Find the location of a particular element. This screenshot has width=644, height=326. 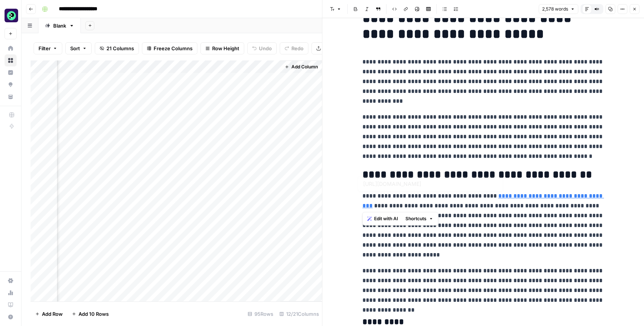

button: Help + Support is located at coordinates (11, 317).